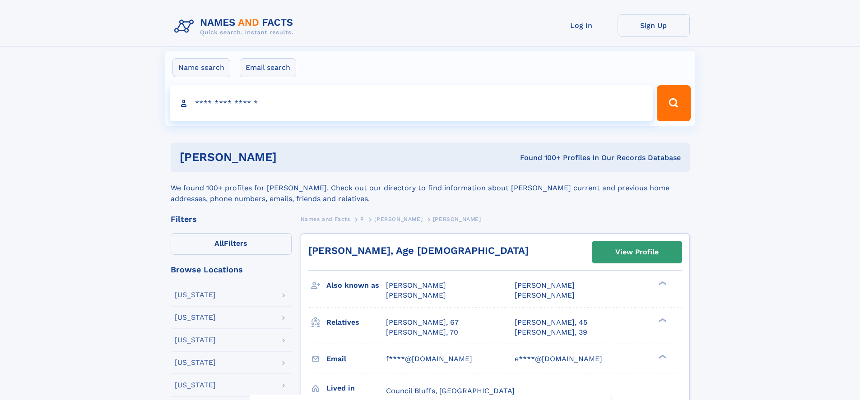 The image size is (860, 400). Describe the element at coordinates (356, 359) in the screenshot. I see `h3: Email` at that location.